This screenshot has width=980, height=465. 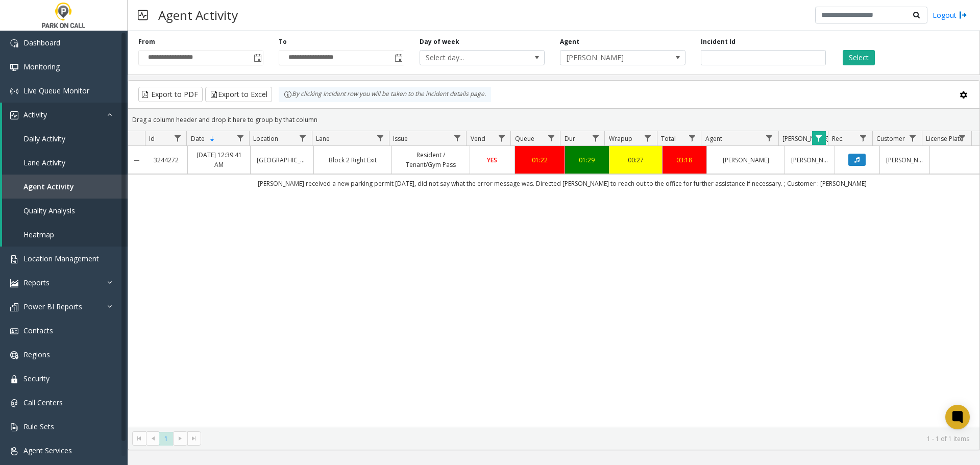 What do you see at coordinates (45, 139) in the screenshot?
I see `span: Daily Activity` at bounding box center [45, 139].